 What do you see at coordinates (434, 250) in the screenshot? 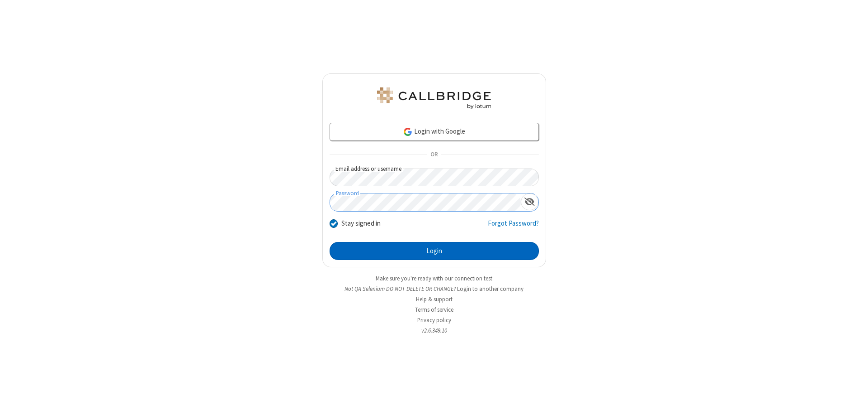
I see `button: Login` at bounding box center [434, 250].